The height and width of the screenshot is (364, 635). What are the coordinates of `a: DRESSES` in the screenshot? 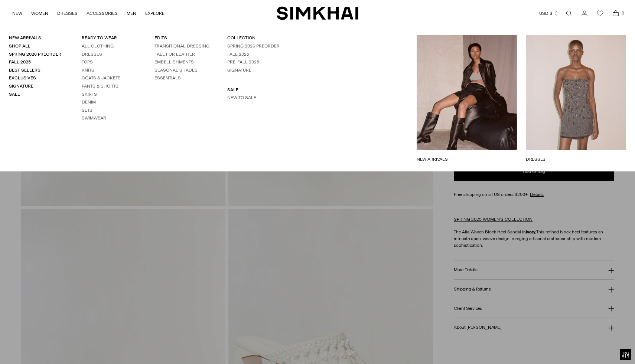 It's located at (67, 13).